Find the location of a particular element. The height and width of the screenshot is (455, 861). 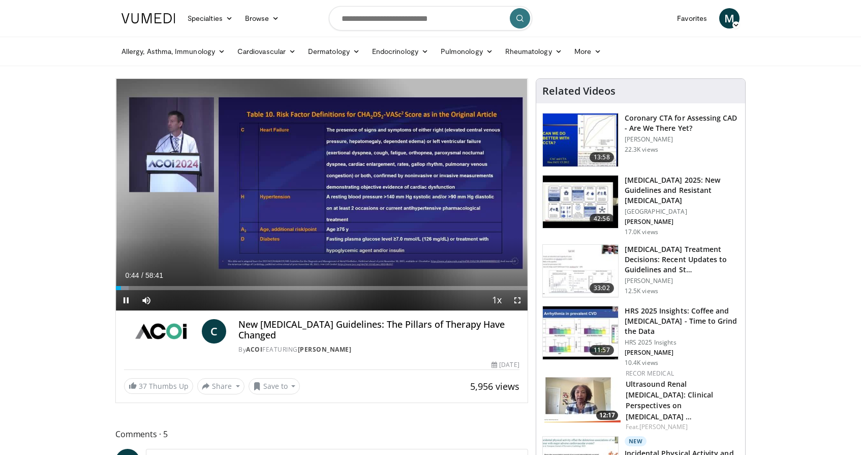

a: M is located at coordinates (730, 18).